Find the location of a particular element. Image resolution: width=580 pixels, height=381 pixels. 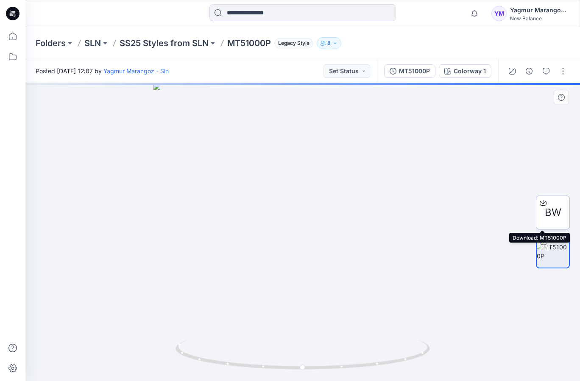

div: Colorway 1 is located at coordinates (470, 71).